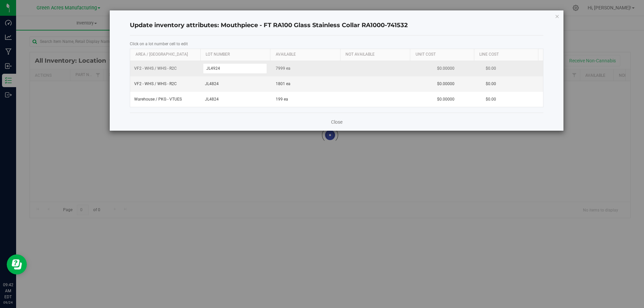 The width and height of the screenshot is (644, 308). Describe the element at coordinates (336, 26) in the screenshot. I see `h4: Update inventory attributes: Mouthpiece - FT RA100 Glass Stainless Collar RA1000-741532` at that location.